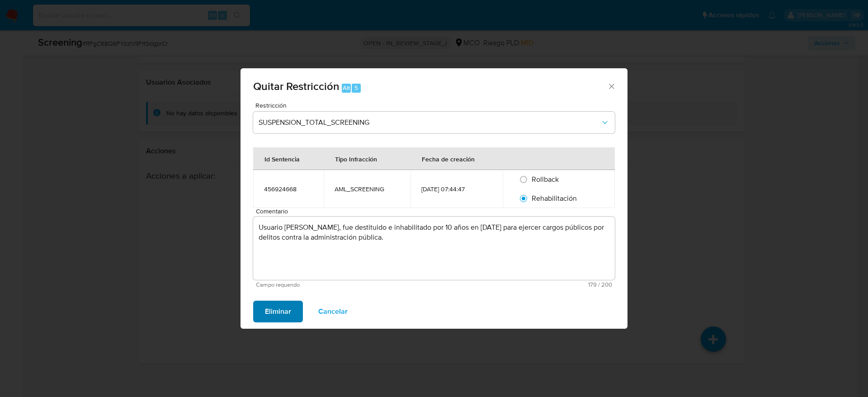 The width and height of the screenshot is (868, 397). I want to click on span: Restricción, so click(437, 105).